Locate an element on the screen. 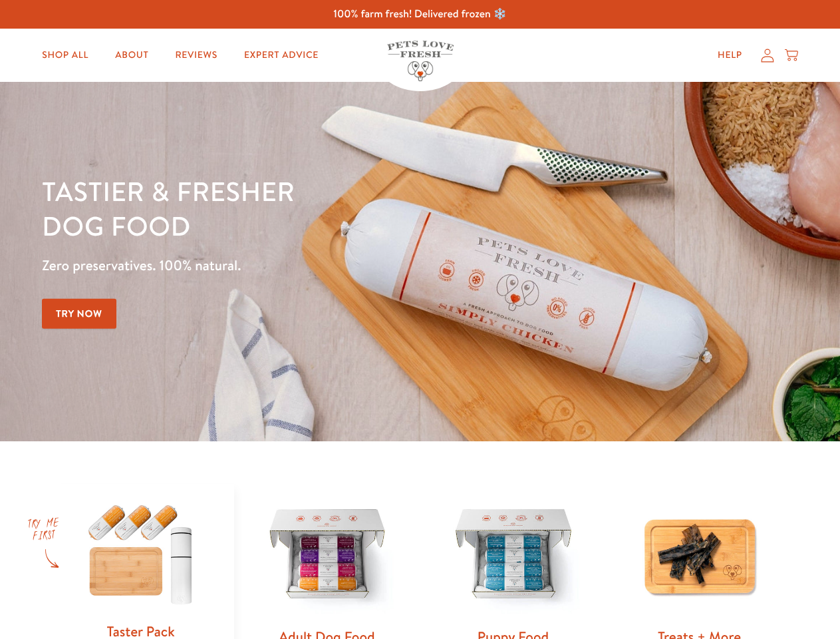 This screenshot has width=840, height=639. a: Try Now is located at coordinates (79, 314).